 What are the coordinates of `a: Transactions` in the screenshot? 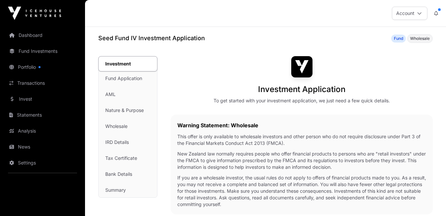 It's located at (43, 83).